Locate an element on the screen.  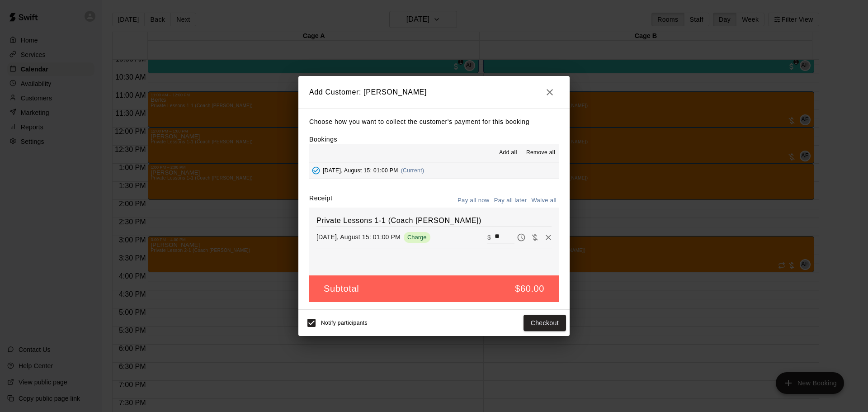
span: Notify participants is located at coordinates (344, 323).